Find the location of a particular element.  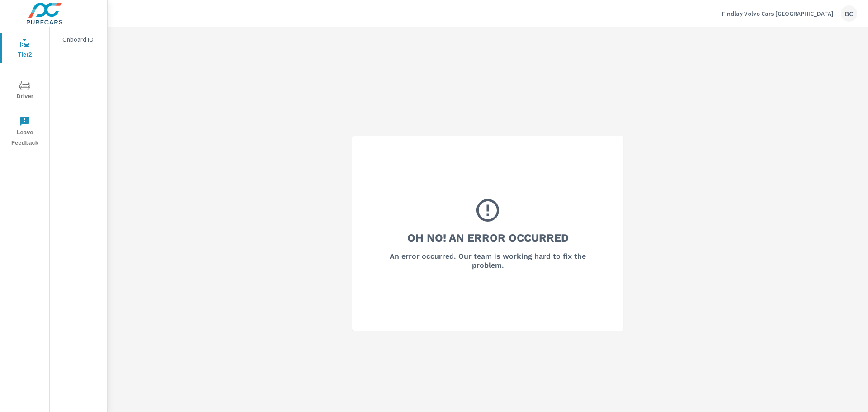

h3: Oh No! An Error Occurred is located at coordinates (488, 238).